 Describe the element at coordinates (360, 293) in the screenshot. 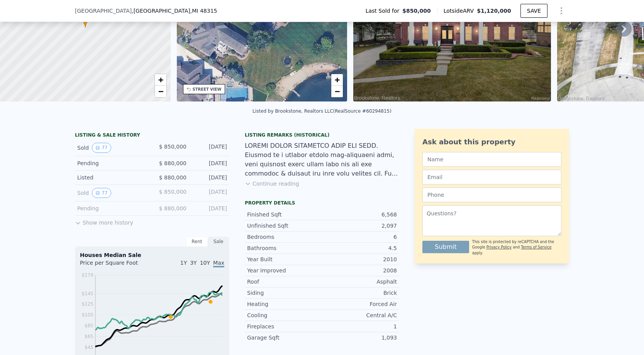

I see `div: Brick` at that location.